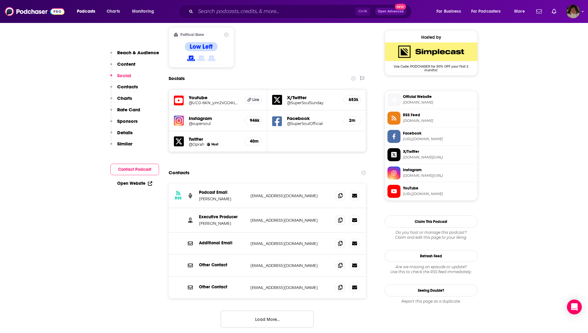 Image resolution: width=588 pixels, height=333 pixels. I want to click on p: Other Contact, so click(222, 265).